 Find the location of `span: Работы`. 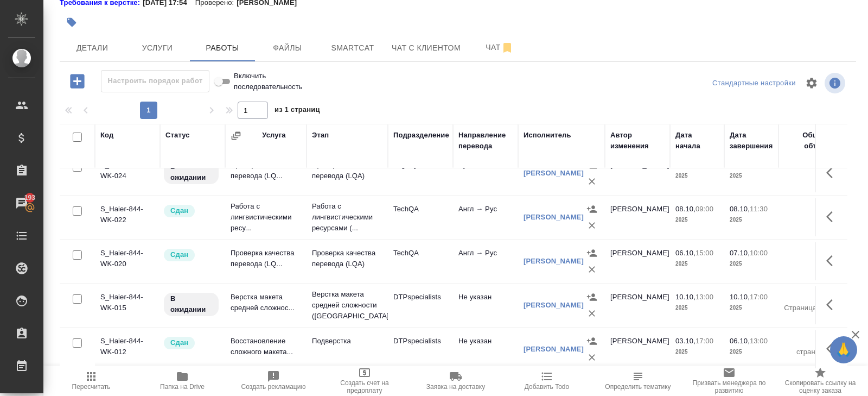

span: Работы is located at coordinates (223, 48).